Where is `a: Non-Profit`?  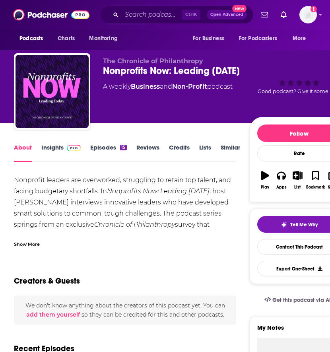 a: Non-Profit is located at coordinates (189, 86).